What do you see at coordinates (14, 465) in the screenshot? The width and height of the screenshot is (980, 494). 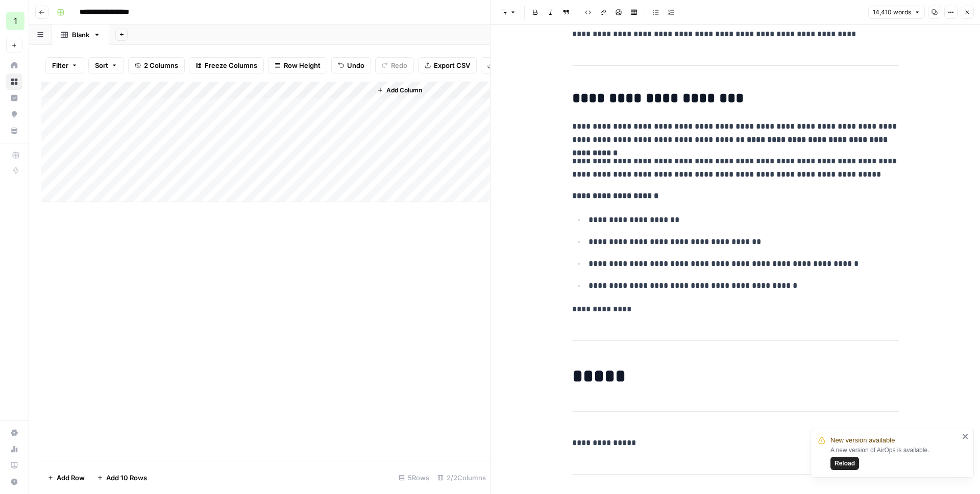 I see `a: Learning Hub` at bounding box center [14, 465].